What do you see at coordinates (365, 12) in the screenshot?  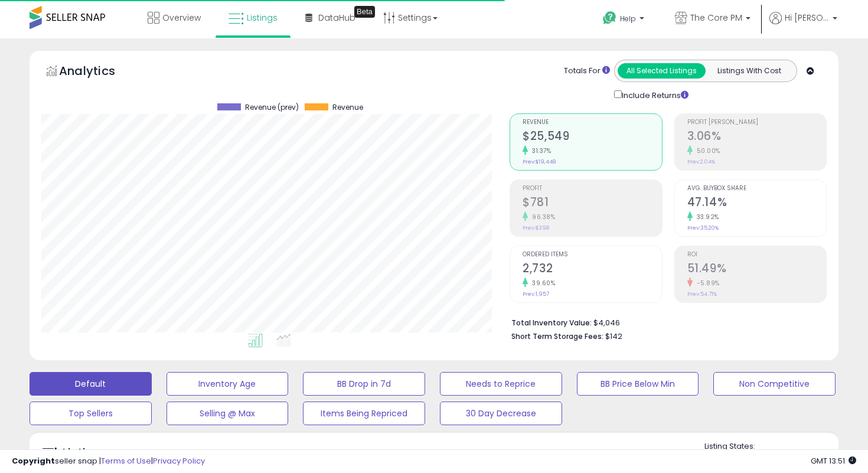 I see `div: Tooltip anchor` at bounding box center [365, 12].